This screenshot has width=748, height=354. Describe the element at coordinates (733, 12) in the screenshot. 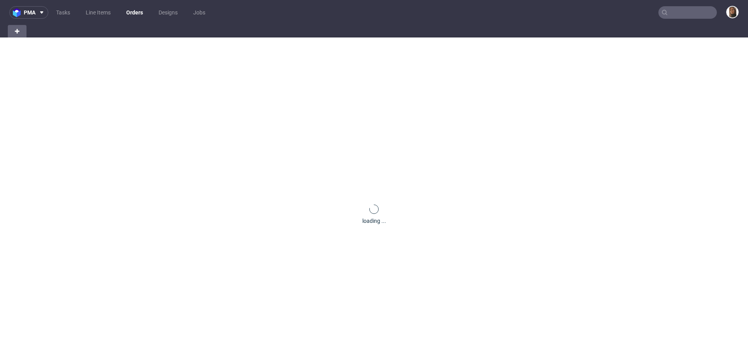

I see `img: Angelina Marć` at that location.